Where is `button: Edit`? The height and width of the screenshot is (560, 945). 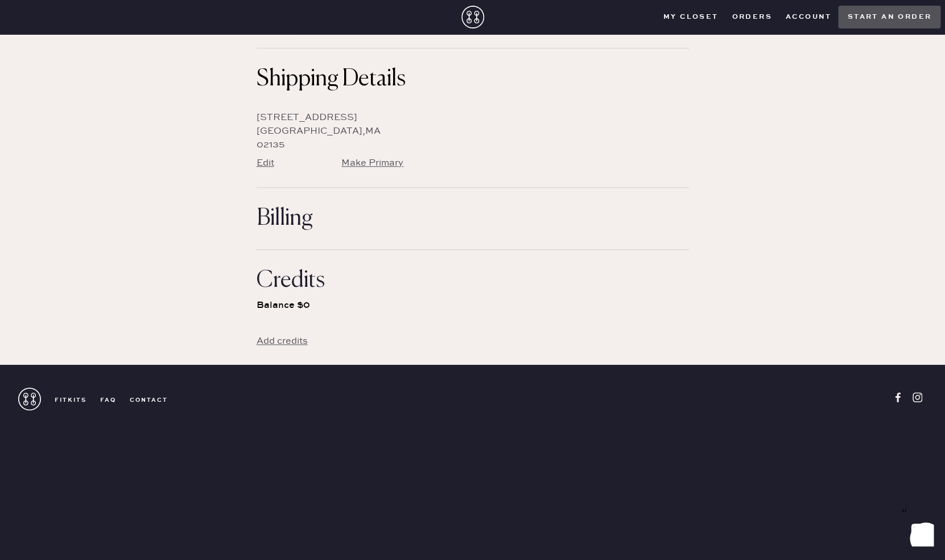
button: Edit is located at coordinates (265, 163).